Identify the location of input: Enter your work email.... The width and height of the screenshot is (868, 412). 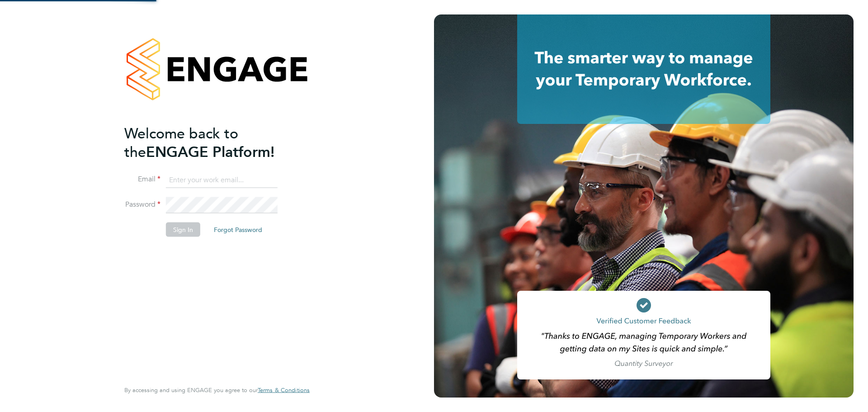
(221, 180).